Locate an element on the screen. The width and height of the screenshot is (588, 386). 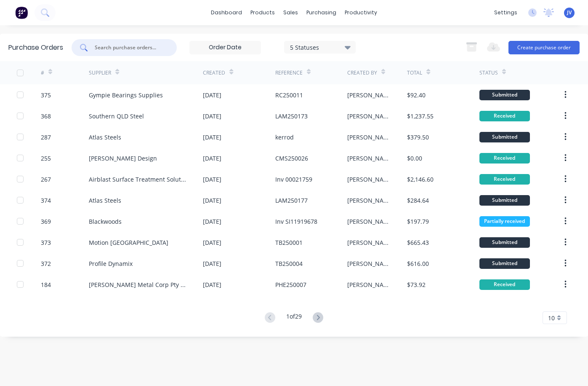
div: Purchase Orders is located at coordinates (36, 47).